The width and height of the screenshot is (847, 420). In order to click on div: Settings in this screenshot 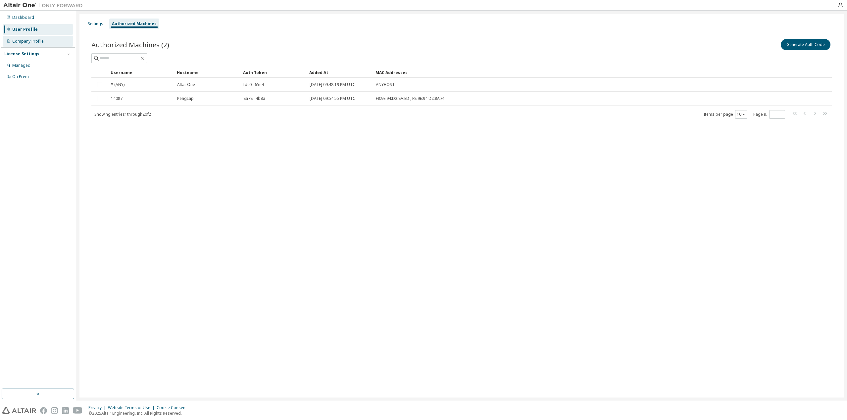, I will do `click(95, 24)`.